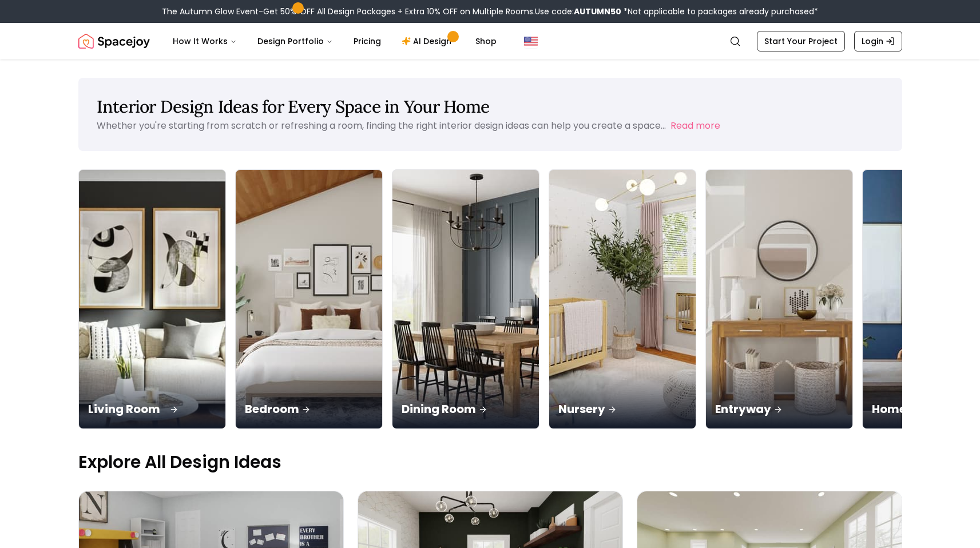  I want to click on button: Read more, so click(695, 126).